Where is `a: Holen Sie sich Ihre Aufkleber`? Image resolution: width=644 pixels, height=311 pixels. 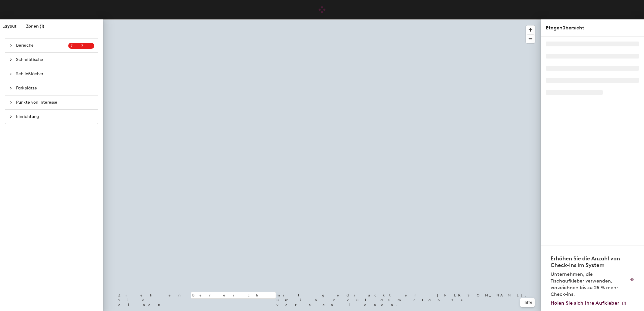
a: Holen Sie sich Ihre Aufkleber is located at coordinates (589, 303).